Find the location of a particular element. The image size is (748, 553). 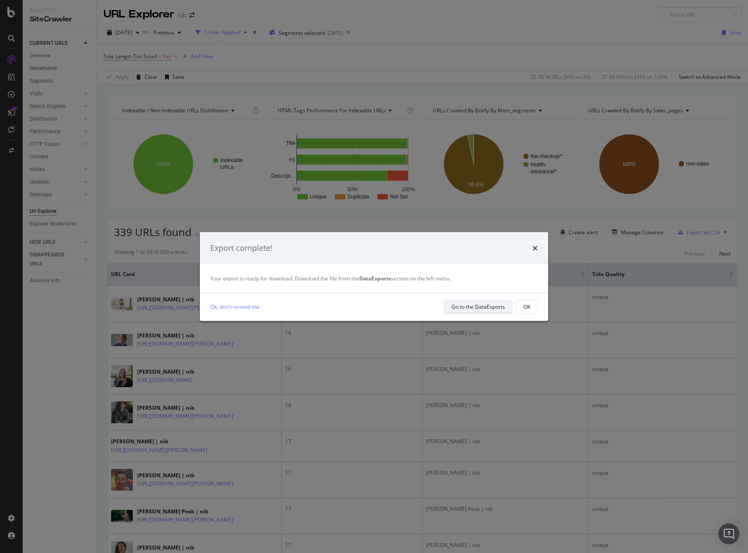

div: OK is located at coordinates (527, 306).